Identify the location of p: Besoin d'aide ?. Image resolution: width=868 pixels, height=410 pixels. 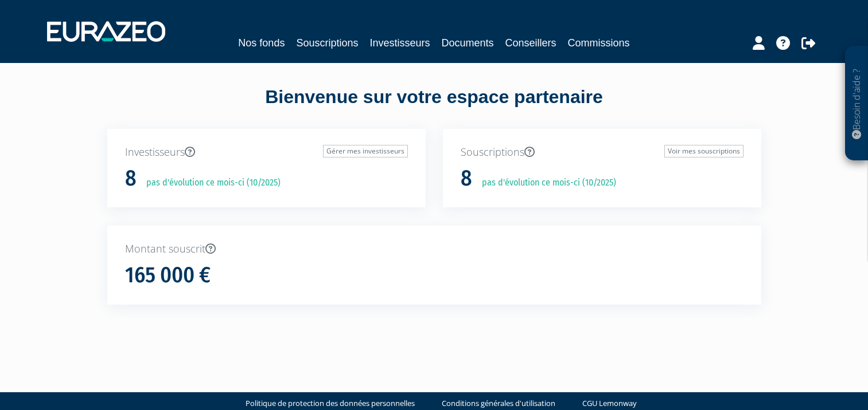
(857, 104).